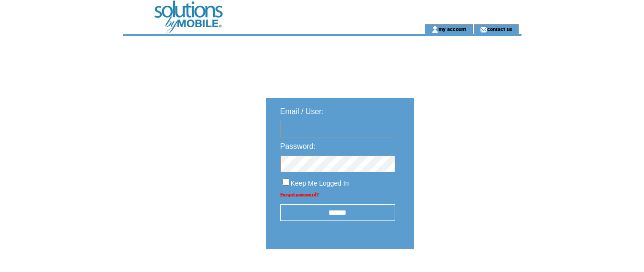 The image size is (644, 272). Describe the element at coordinates (499, 29) in the screenshot. I see `a: contact us` at that location.